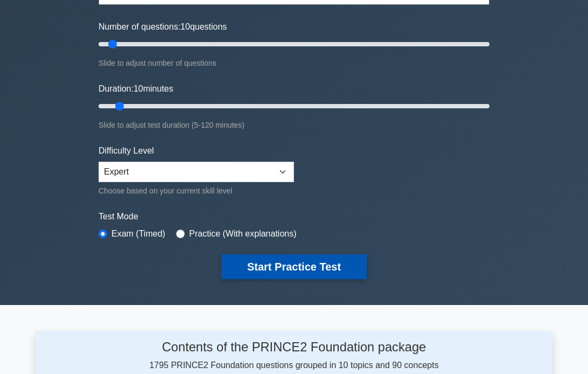 Image resolution: width=588 pixels, height=374 pixels. Describe the element at coordinates (294, 63) in the screenshot. I see `div: Slide to adjust number of questions` at that location.